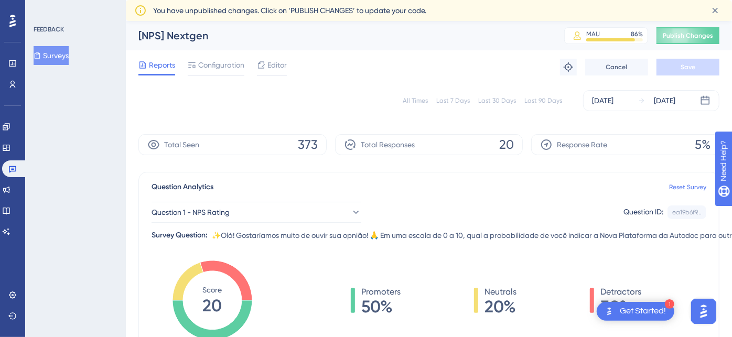 The image size is (732, 337). I want to click on div: Open Get Started! checklist, remaining modules: 1, so click(635, 311).